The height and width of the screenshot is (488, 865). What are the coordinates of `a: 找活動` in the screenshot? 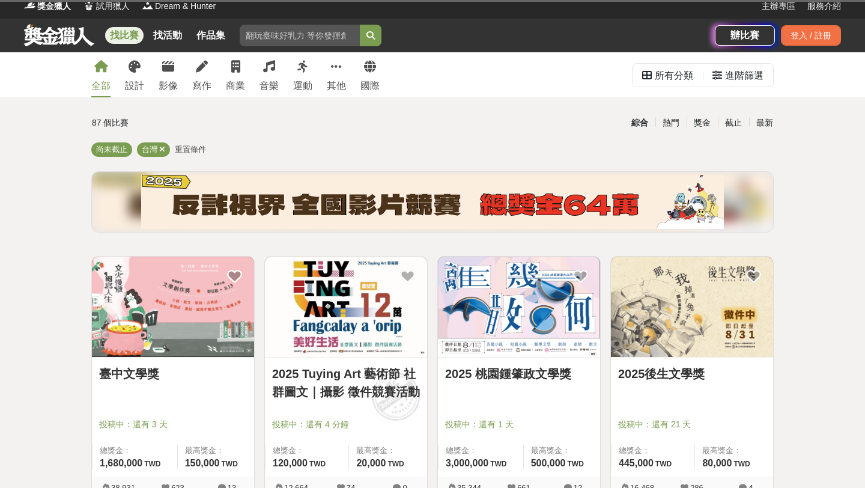 It's located at (168, 35).